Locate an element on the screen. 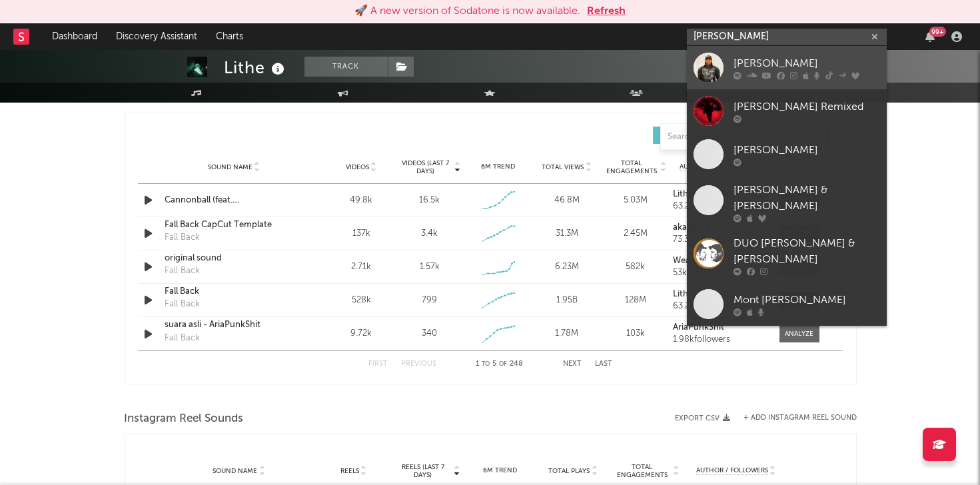 This screenshot has height=485, width=980. div: 528k is located at coordinates (361, 300).